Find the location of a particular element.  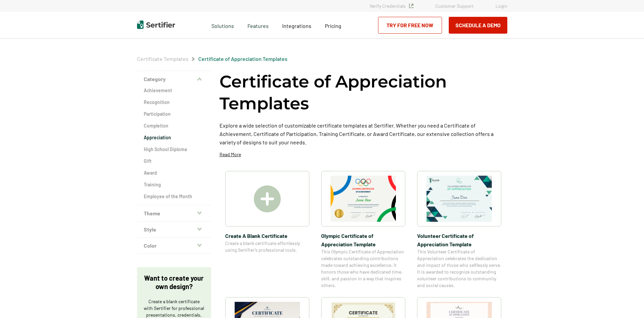

span: Create a blank certificate effortlessly using Sertifier’s professional tools. is located at coordinates (268, 247).